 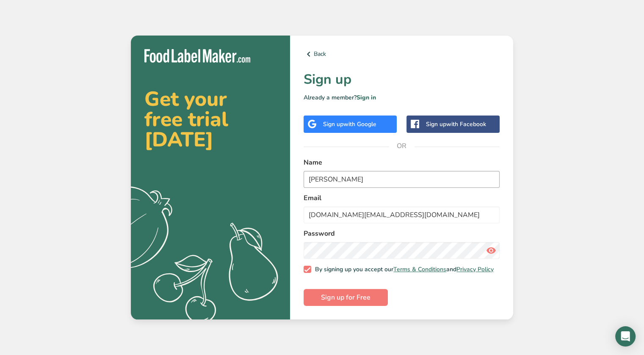 What do you see at coordinates (402, 146) in the screenshot?
I see `span: OR` at bounding box center [402, 146].